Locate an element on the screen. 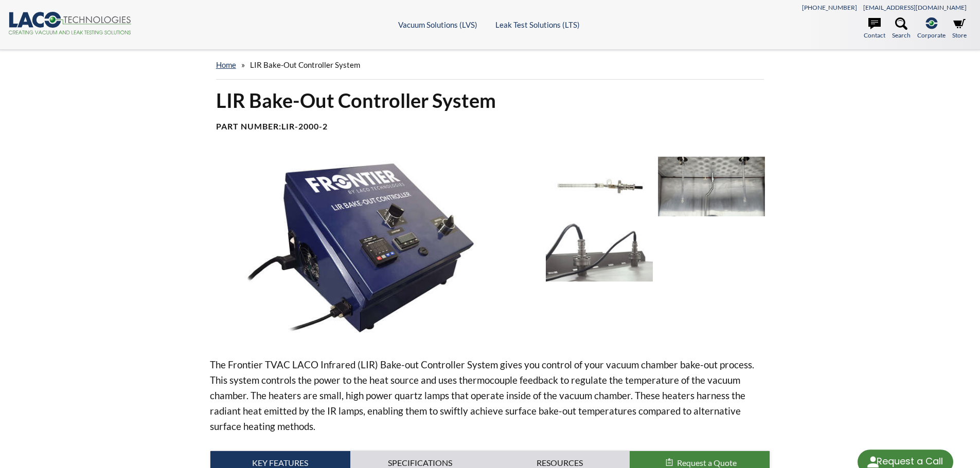 This screenshot has width=980, height=468. h4: Part Number: is located at coordinates (490, 127).